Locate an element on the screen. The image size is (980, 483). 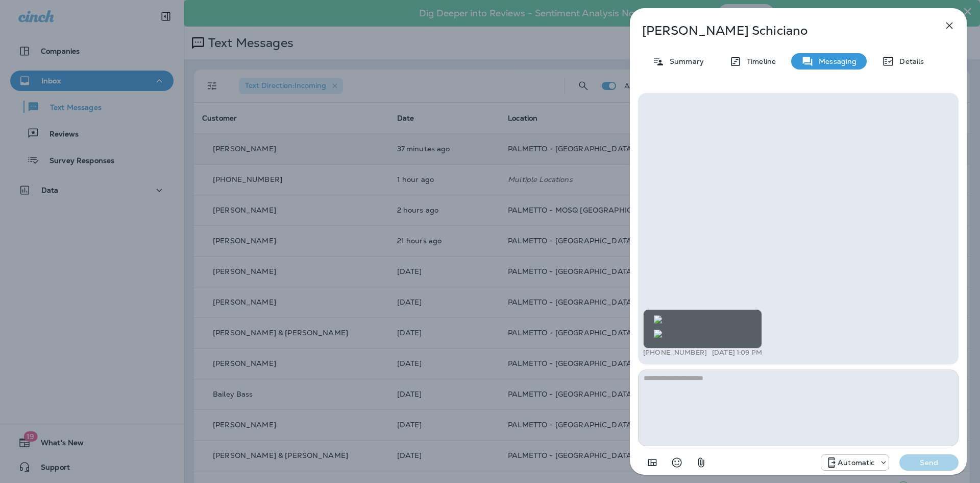
button: Add in a premade template is located at coordinates (653, 462).